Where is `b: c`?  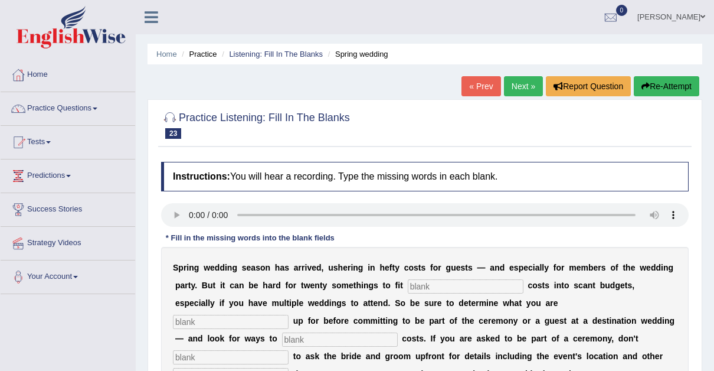
b: c is located at coordinates (407, 267).